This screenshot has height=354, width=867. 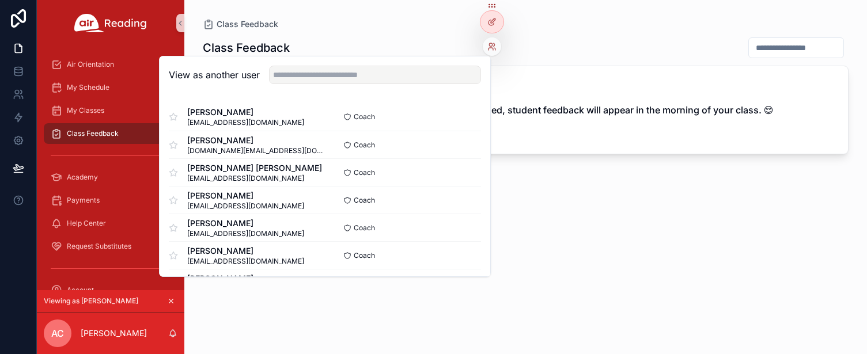 I want to click on h2: No class feedback yet. If you have class scheduled, student feedback will appear in the morning o..., so click(x=526, y=110).